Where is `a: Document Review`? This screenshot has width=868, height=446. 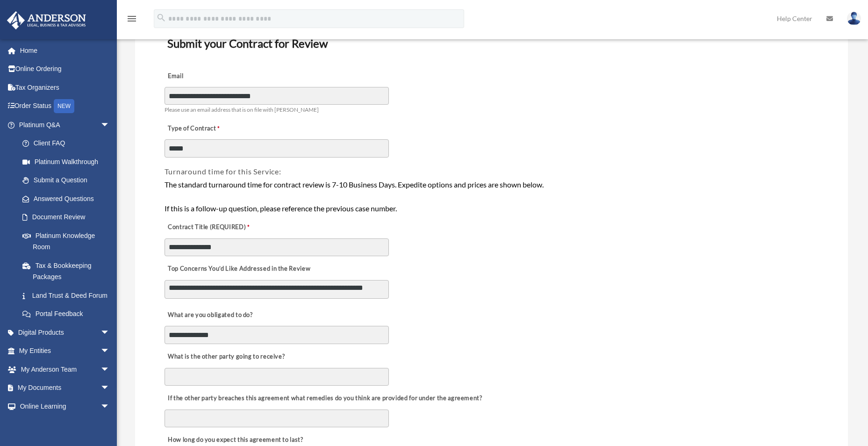
a: Document Review is located at coordinates (66, 217).